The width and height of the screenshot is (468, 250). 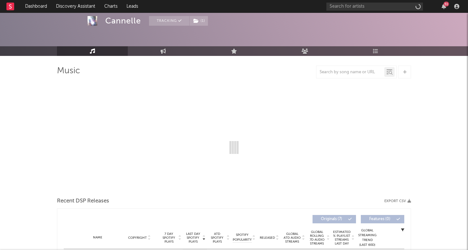 What do you see at coordinates (444, 6) in the screenshot?
I see `button: 51` at bounding box center [444, 6].